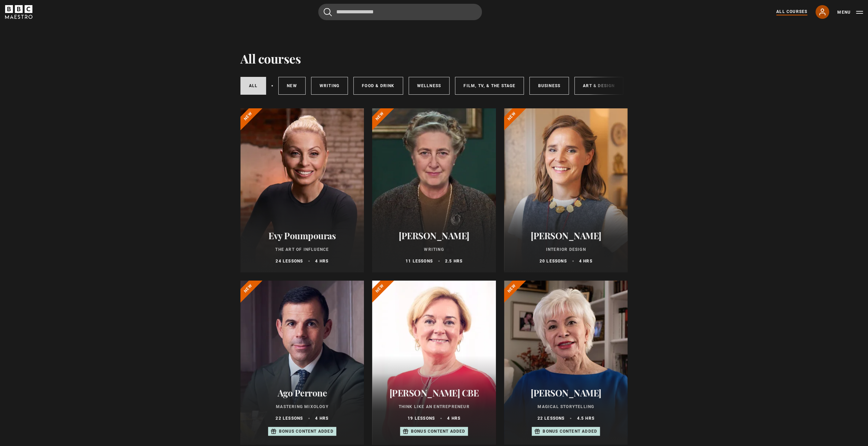  I want to click on input: Search, so click(400, 12).